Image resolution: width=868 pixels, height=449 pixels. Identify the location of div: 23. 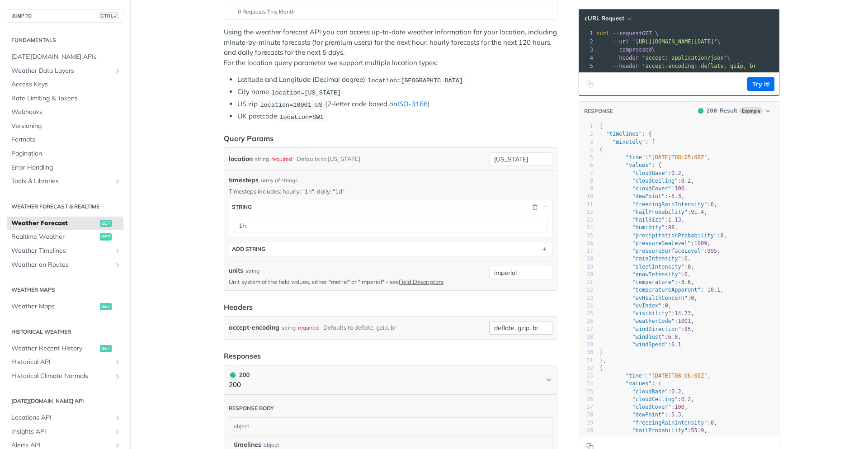
(586, 298).